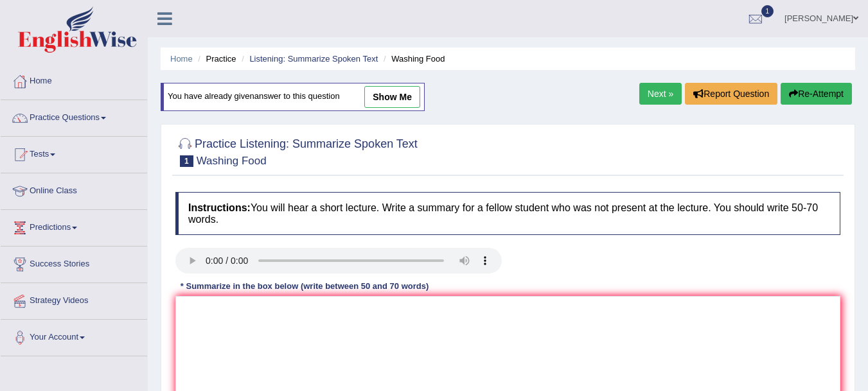 The width and height of the screenshot is (868, 391). Describe the element at coordinates (292, 97) in the screenshot. I see `div: You have already given answer to this question` at that location.